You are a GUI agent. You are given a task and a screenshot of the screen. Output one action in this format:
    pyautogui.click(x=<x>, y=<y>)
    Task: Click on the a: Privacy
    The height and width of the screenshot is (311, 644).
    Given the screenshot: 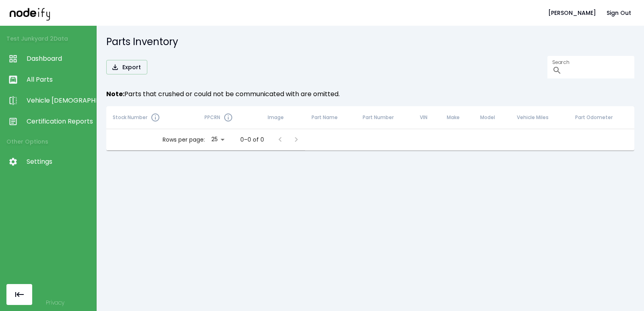 What is the action you would take?
    pyautogui.click(x=55, y=302)
    